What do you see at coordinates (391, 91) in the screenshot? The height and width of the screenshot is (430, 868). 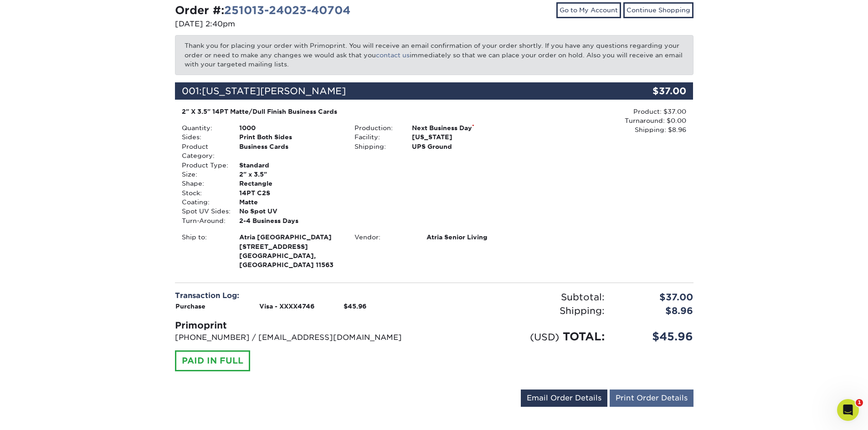 I see `div: 001:` at bounding box center [391, 91].